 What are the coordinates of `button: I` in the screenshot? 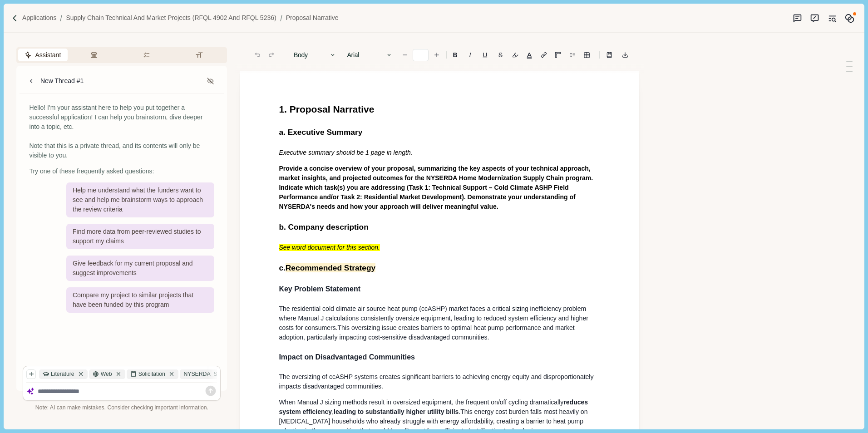 It's located at (470, 55).